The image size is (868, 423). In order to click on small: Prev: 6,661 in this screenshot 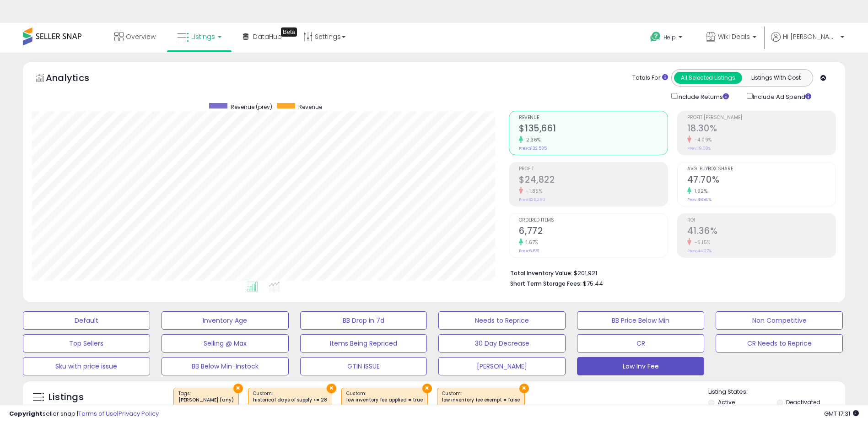, I will do `click(529, 251)`.